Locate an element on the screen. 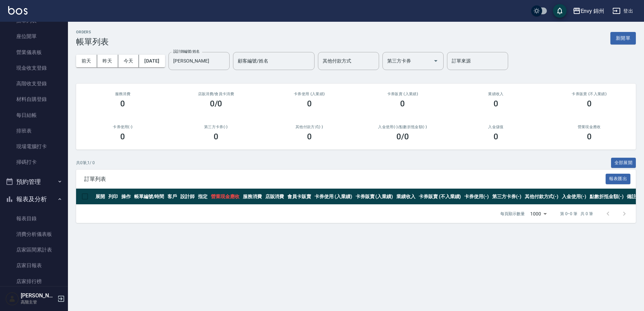  button: 前天 is located at coordinates (87, 61).